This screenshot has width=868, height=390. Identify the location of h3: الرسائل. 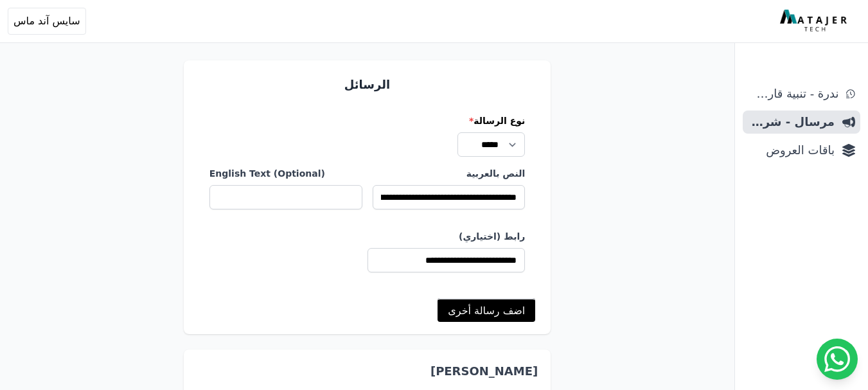
(367, 85).